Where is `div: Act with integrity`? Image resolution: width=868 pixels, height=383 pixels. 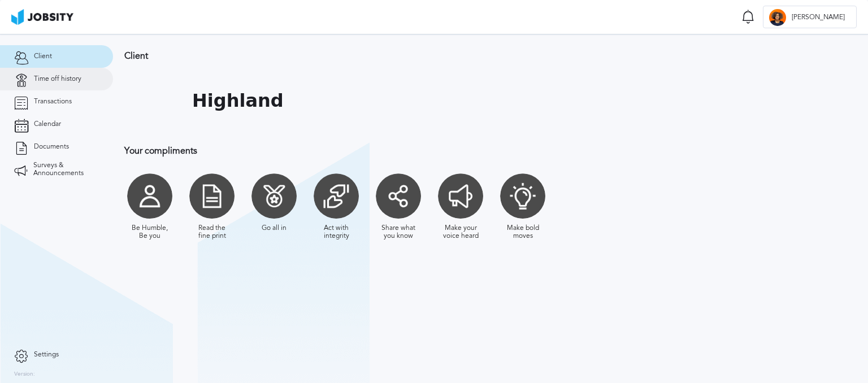 div: Act with integrity is located at coordinates (336, 232).